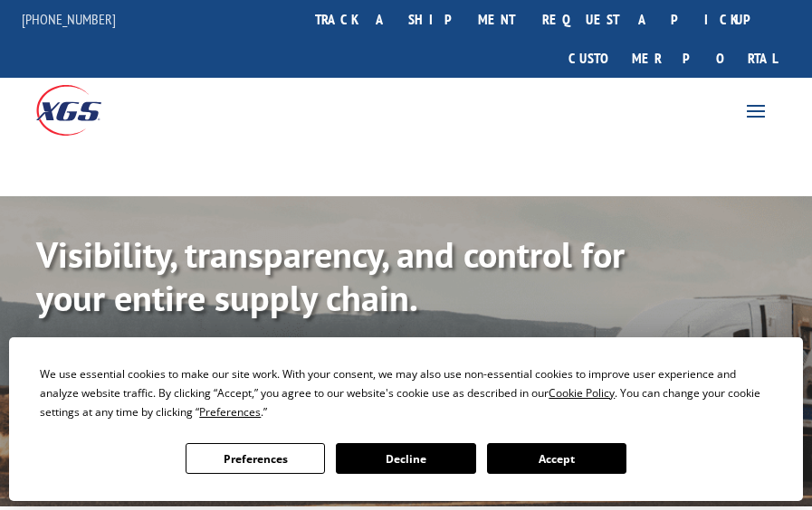  Describe the element at coordinates (672, 58) in the screenshot. I see `a: Customer Portal` at that location.